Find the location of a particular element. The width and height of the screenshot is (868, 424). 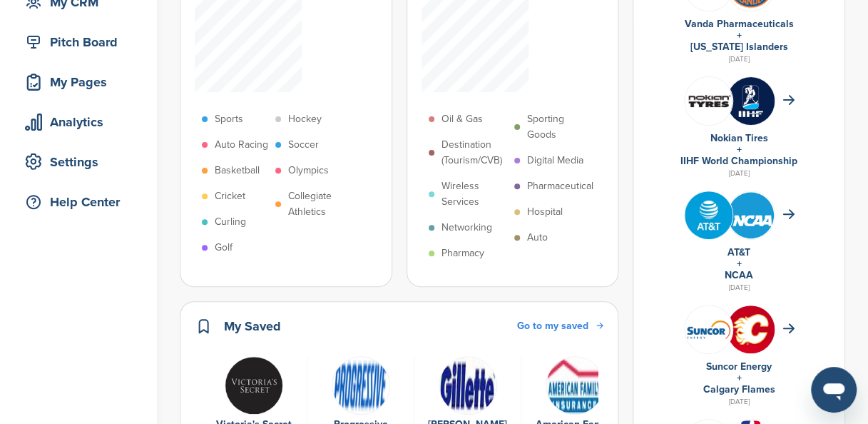

p: Golf is located at coordinates (223, 248).